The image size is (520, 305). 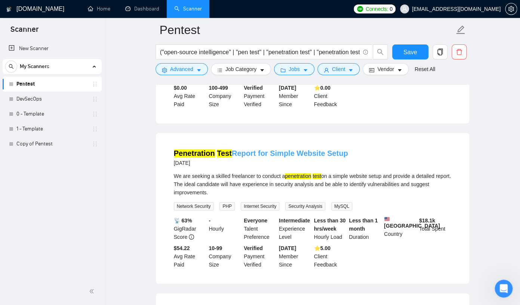 What do you see at coordinates (218, 88) in the screenshot?
I see `b: 100-499` at bounding box center [218, 88].